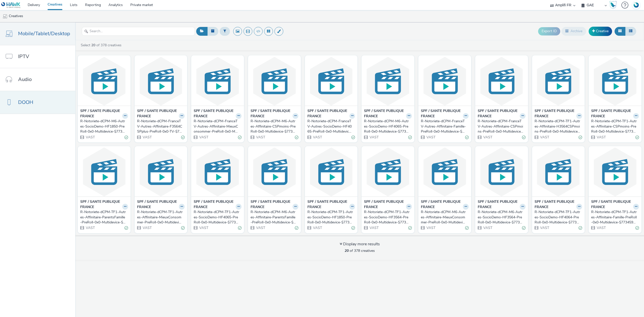 This screenshot has width=644, height=317. Describe the element at coordinates (360, 251) in the screenshot. I see `span: of 378 creatives` at that location.